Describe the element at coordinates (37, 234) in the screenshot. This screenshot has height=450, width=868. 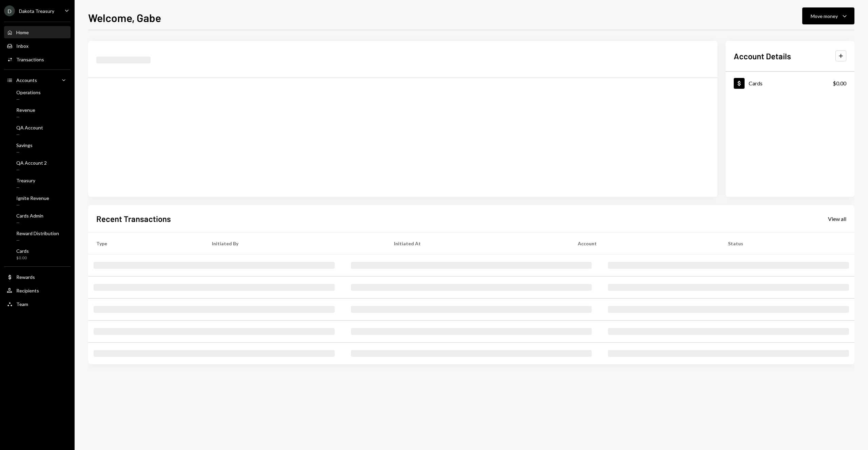
I see `div: Reward Distribution` at that location.